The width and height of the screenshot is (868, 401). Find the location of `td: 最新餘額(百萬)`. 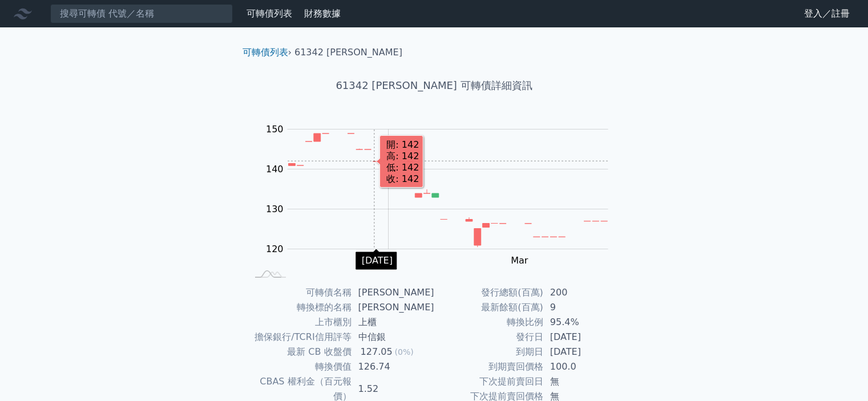

td: 最新餘額(百萬) is located at coordinates (488, 308).